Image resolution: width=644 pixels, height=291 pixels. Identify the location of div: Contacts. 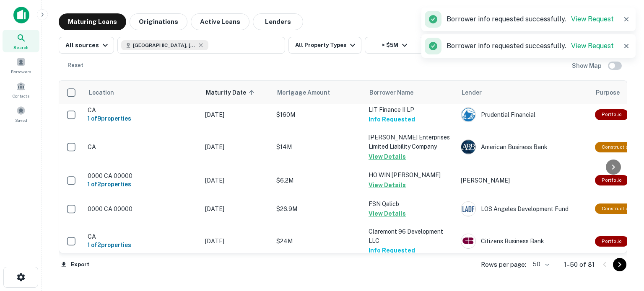
(21, 89).